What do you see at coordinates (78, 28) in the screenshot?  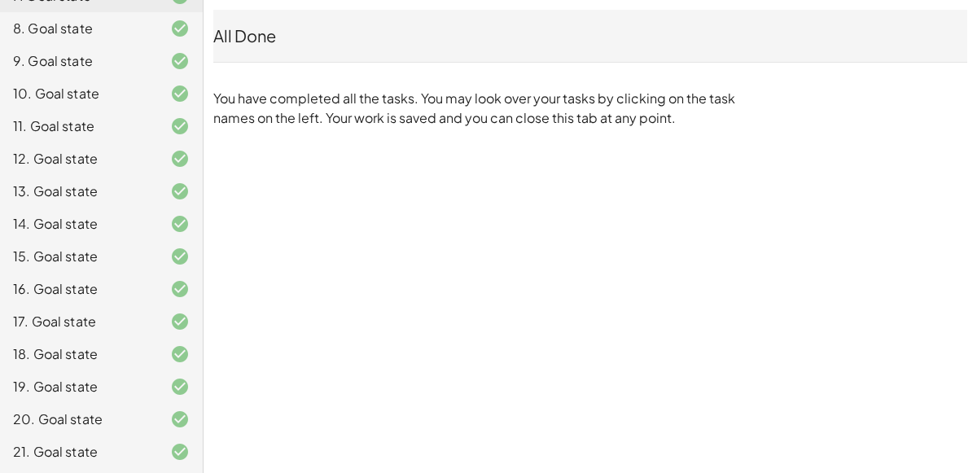 I see `div: 8. Goal state` at bounding box center [78, 28].